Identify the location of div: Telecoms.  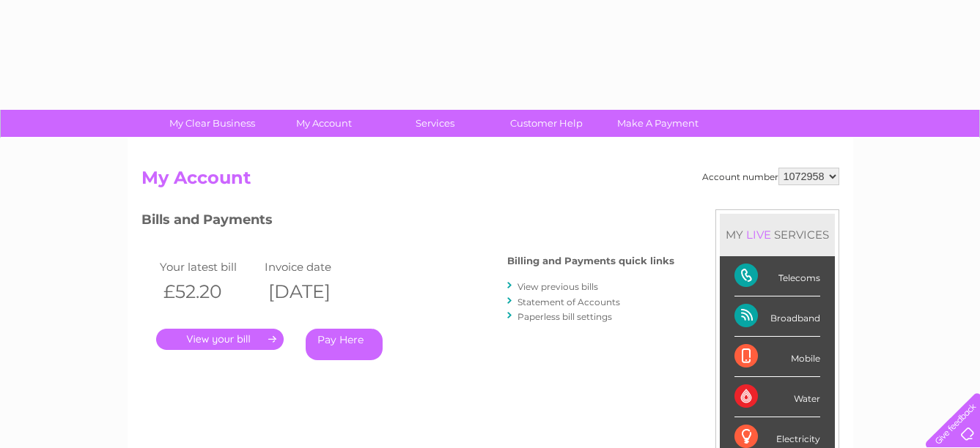
(777, 276).